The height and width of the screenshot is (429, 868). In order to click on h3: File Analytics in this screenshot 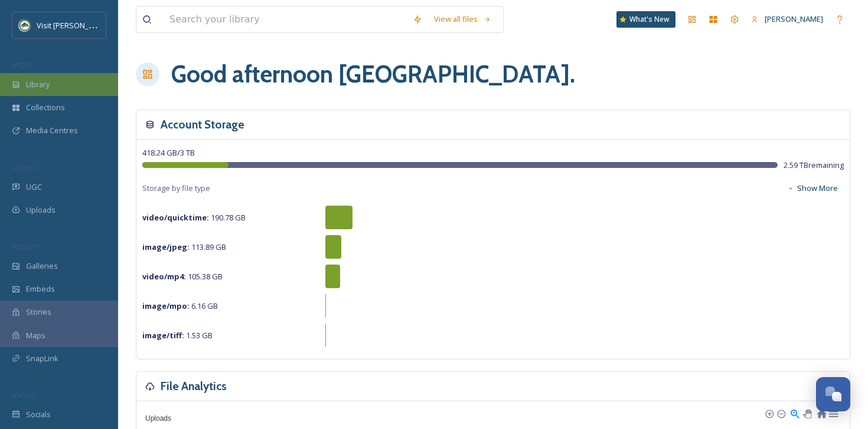, I will do `click(194, 386)`.